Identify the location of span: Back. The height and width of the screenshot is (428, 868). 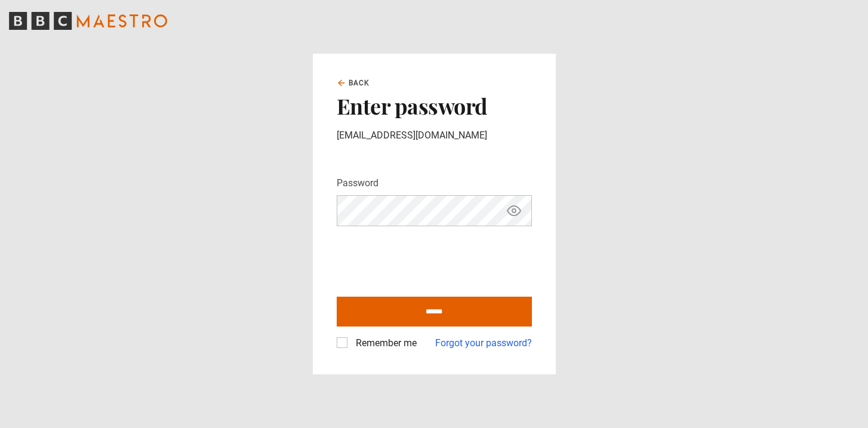
(360, 83).